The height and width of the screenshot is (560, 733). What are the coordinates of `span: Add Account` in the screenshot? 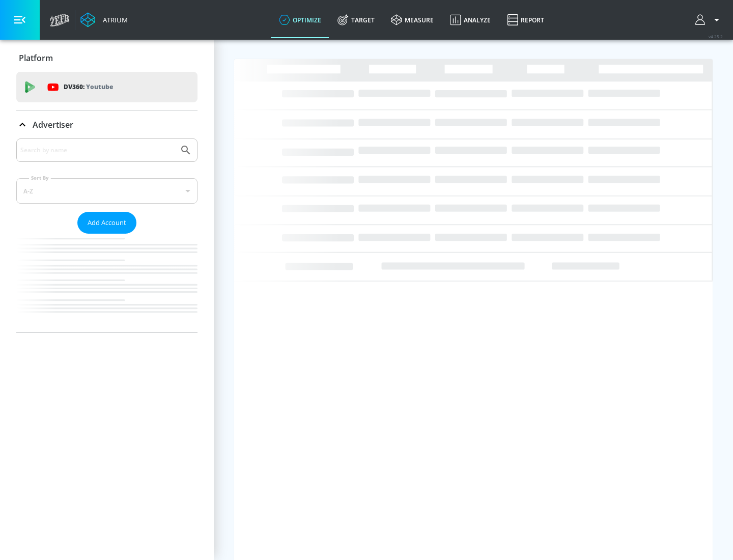 It's located at (107, 223).